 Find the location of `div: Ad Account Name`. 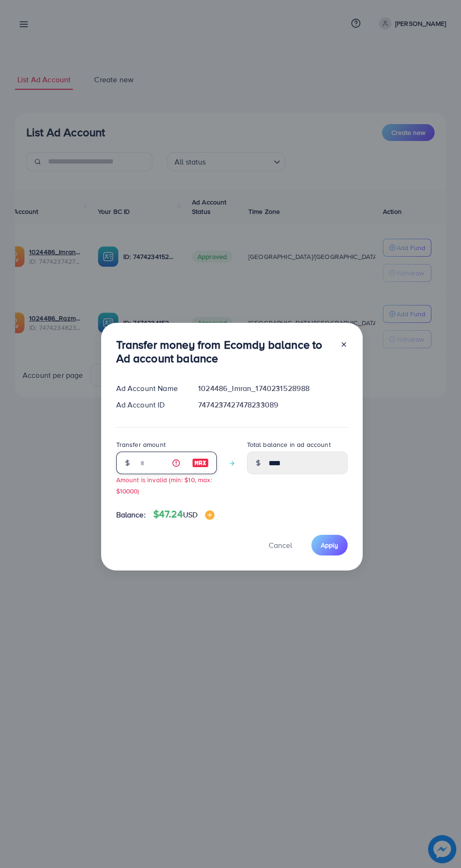

div: Ad Account Name is located at coordinates (150, 389).